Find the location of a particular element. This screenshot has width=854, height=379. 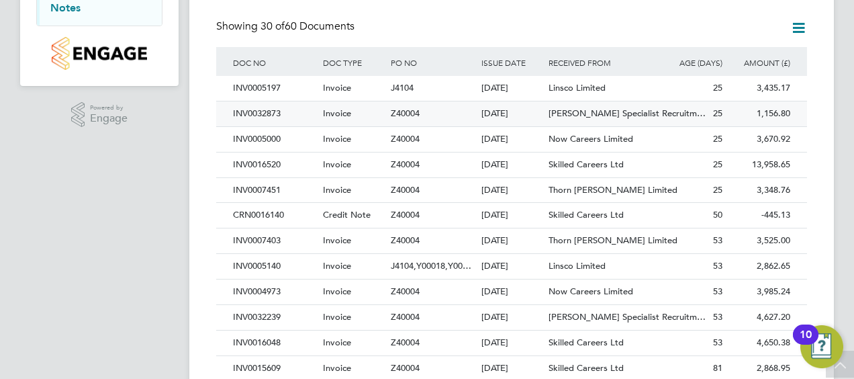

div: INV0007403 is located at coordinates (275, 240).